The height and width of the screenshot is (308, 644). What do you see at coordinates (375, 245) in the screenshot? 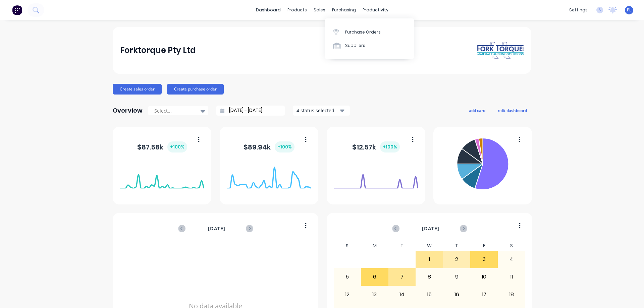
I see `div: M` at bounding box center [375, 245].